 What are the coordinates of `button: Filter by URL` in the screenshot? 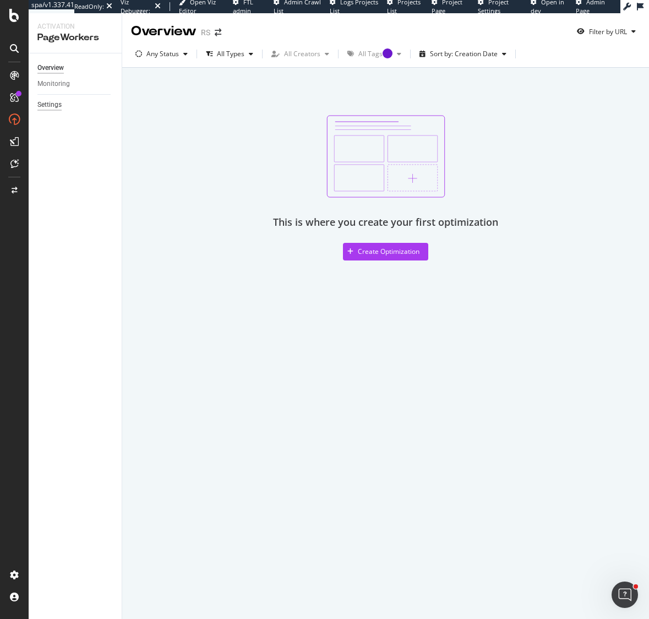 It's located at (606, 31).